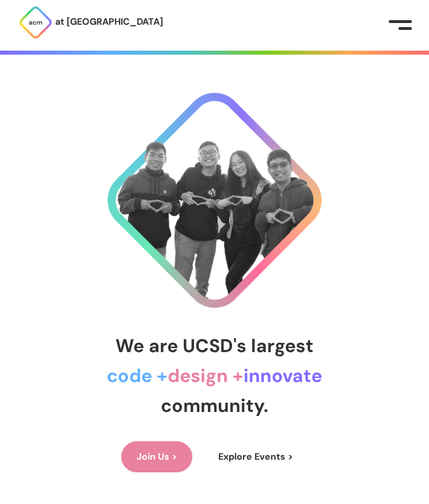  What do you see at coordinates (283, 376) in the screenshot?
I see `span: innovate` at bounding box center [283, 376].